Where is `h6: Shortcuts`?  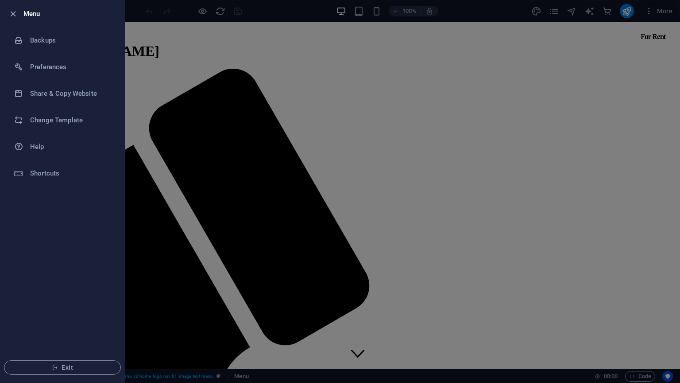 h6: Shortcuts is located at coordinates (71, 173).